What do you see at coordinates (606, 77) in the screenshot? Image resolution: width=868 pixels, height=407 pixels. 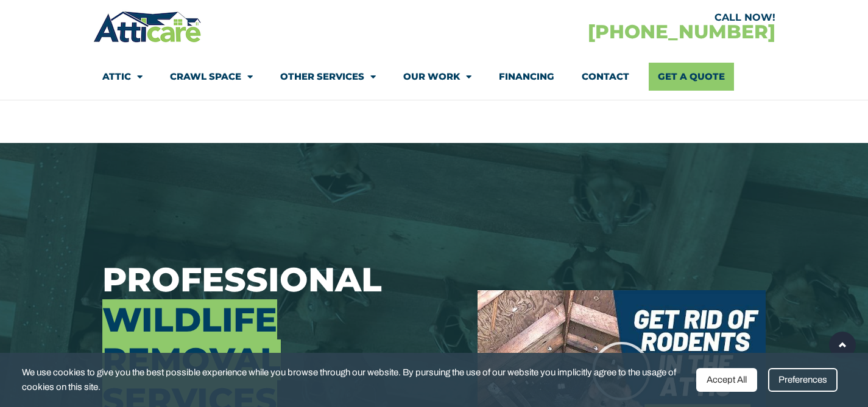 I see `a: Contact` at bounding box center [606, 77].